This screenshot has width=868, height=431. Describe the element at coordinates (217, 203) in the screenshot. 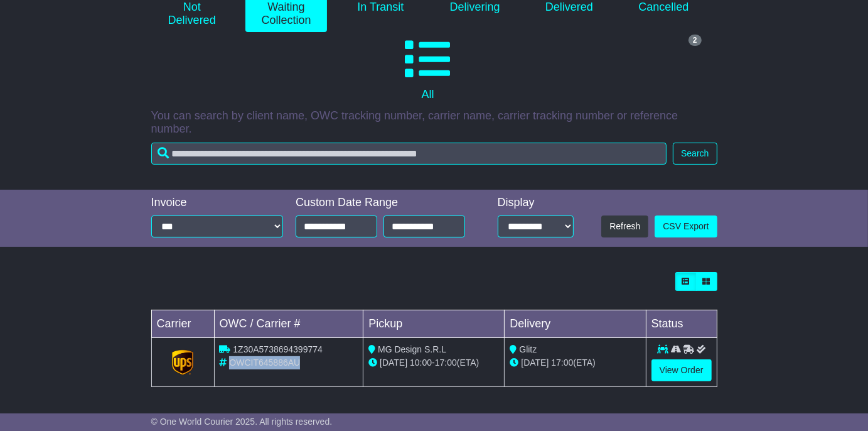

I see `div: Invoice` at that location.